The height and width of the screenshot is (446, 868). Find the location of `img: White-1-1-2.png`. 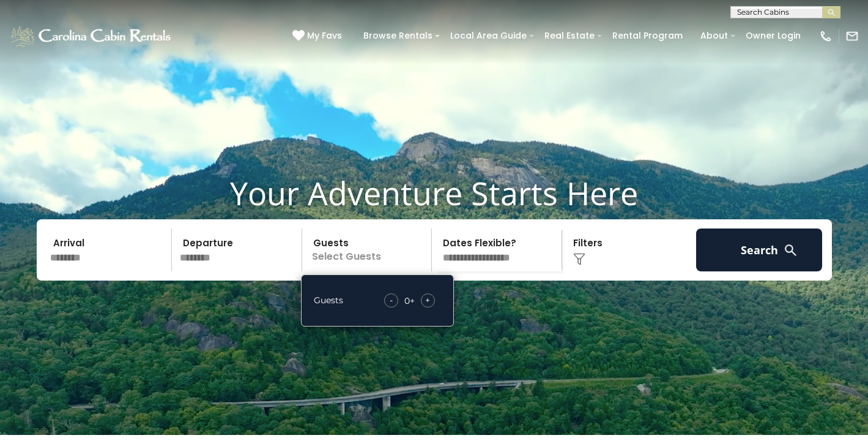

img: White-1-1-2.png is located at coordinates (92, 36).